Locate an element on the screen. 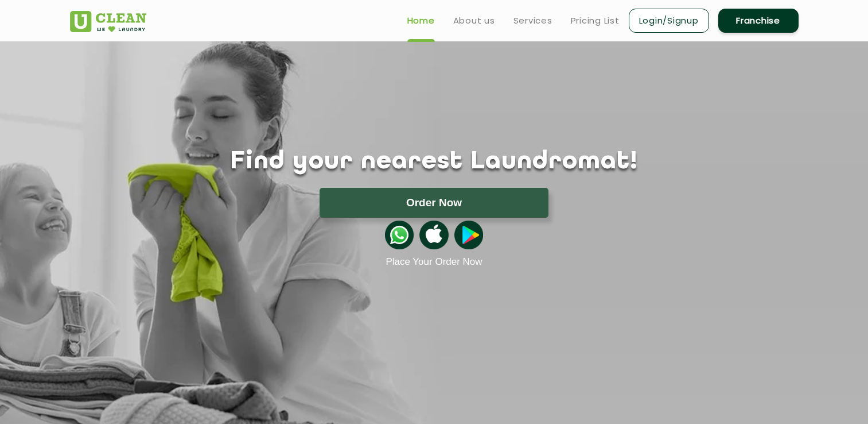 This screenshot has height=424, width=868. img: playstoreicon.png is located at coordinates (469, 235).